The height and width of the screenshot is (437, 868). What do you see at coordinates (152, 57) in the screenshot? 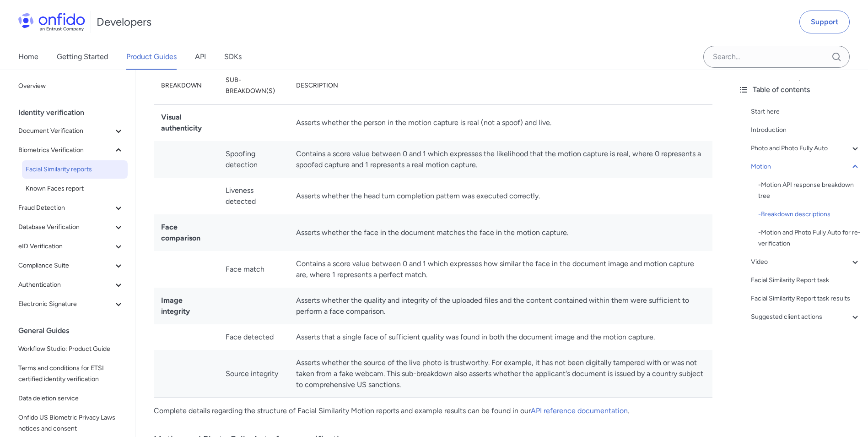
I see `a: Product Guides` at bounding box center [152, 57].